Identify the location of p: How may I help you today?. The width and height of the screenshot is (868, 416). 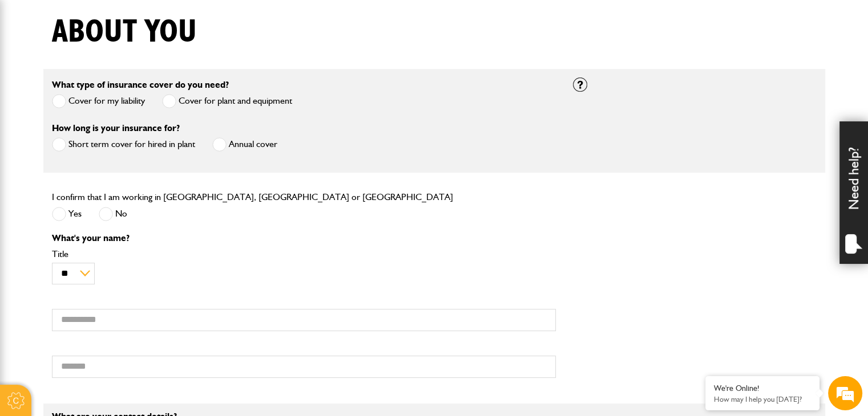
(762, 399).